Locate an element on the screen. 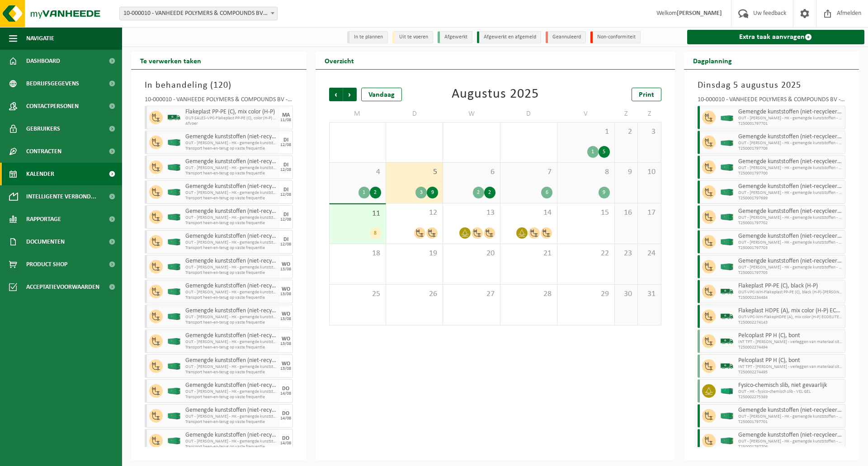  span: 16 is located at coordinates (626, 213).